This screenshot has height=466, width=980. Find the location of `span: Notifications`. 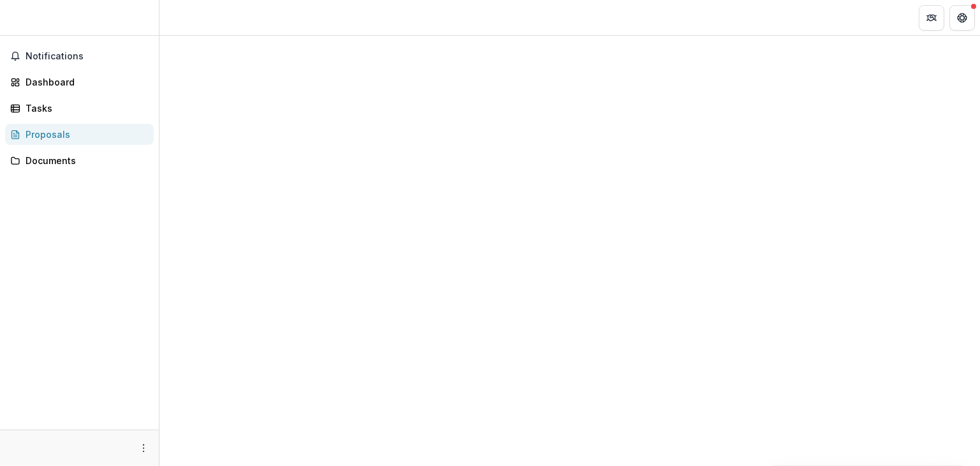

span: Notifications is located at coordinates (87, 57).